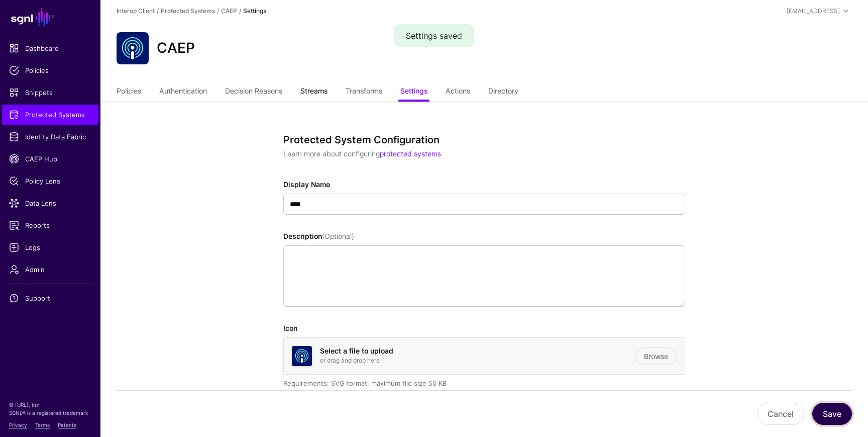 The height and width of the screenshot is (437, 868). I want to click on span: Snippets, so click(50, 93).